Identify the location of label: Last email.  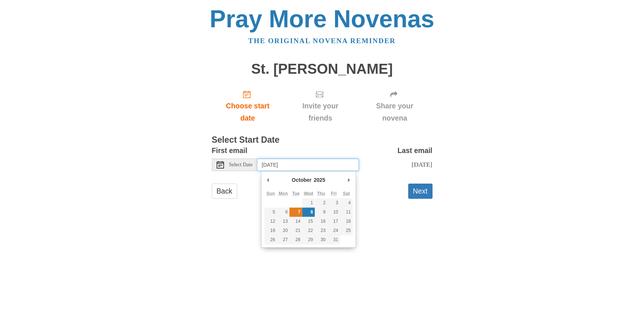
(415, 151).